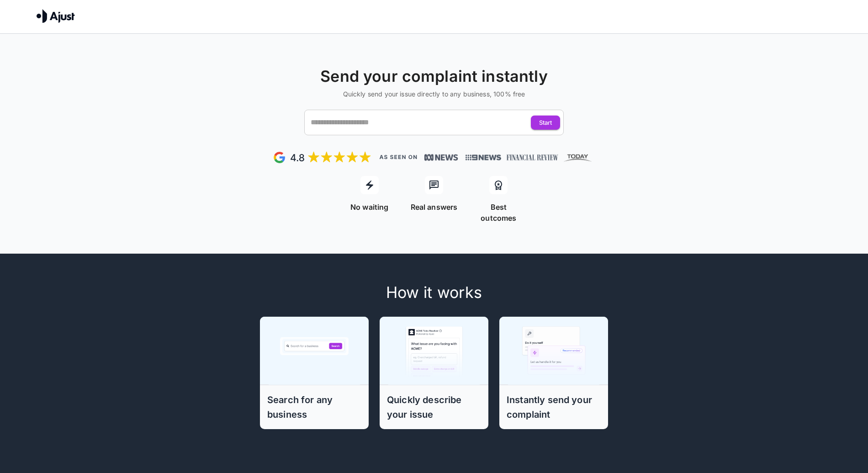 The image size is (868, 473). Describe the element at coordinates (314, 407) in the screenshot. I see `h6: Search for any business` at that location.